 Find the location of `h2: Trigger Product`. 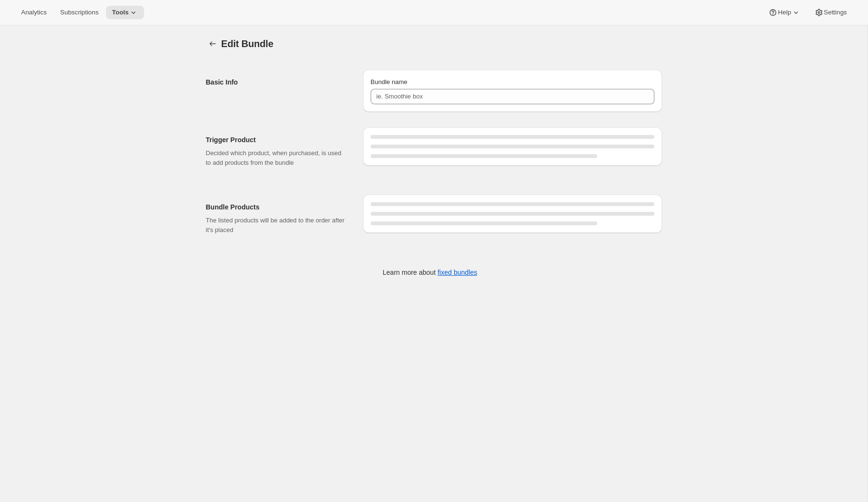

h2: Trigger Product is located at coordinates (277, 140).